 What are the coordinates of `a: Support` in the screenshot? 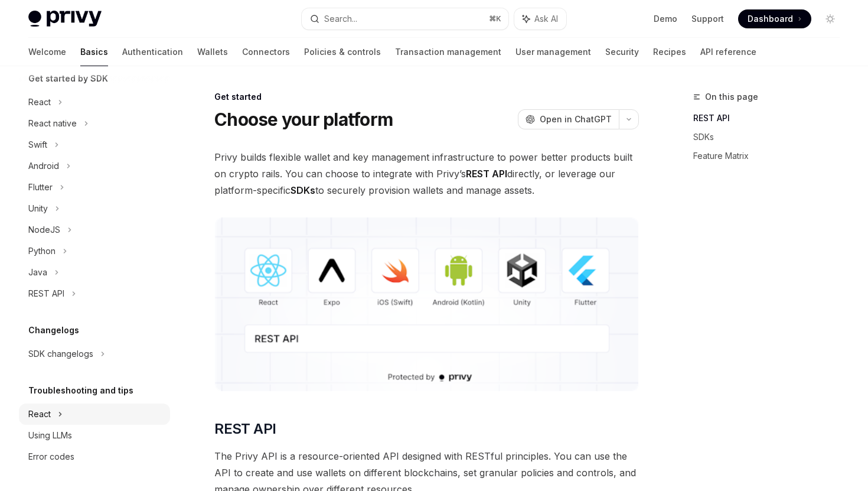 It's located at (708, 19).